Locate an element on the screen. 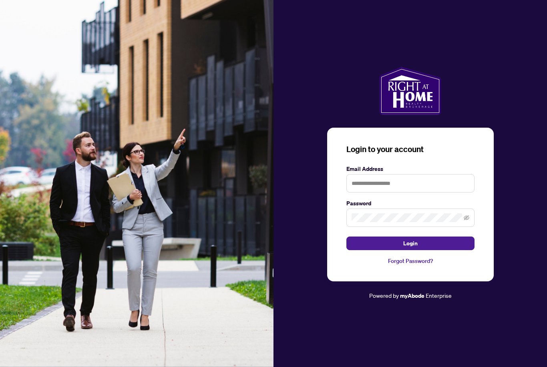 The width and height of the screenshot is (547, 367). button: Login is located at coordinates (410, 243).